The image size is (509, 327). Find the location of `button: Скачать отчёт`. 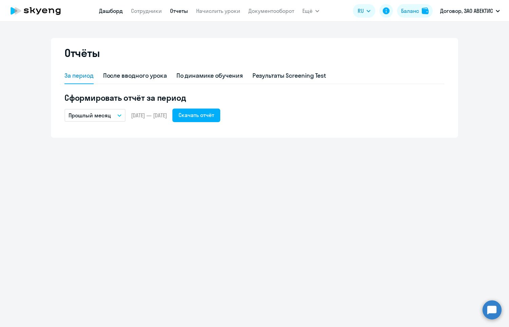

button: Скачать отчёт is located at coordinates (196, 115).